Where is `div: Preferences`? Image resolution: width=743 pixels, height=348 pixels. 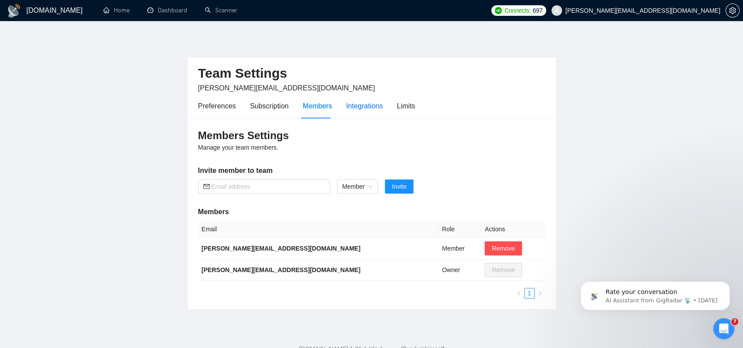 div: Preferences is located at coordinates (217, 106).